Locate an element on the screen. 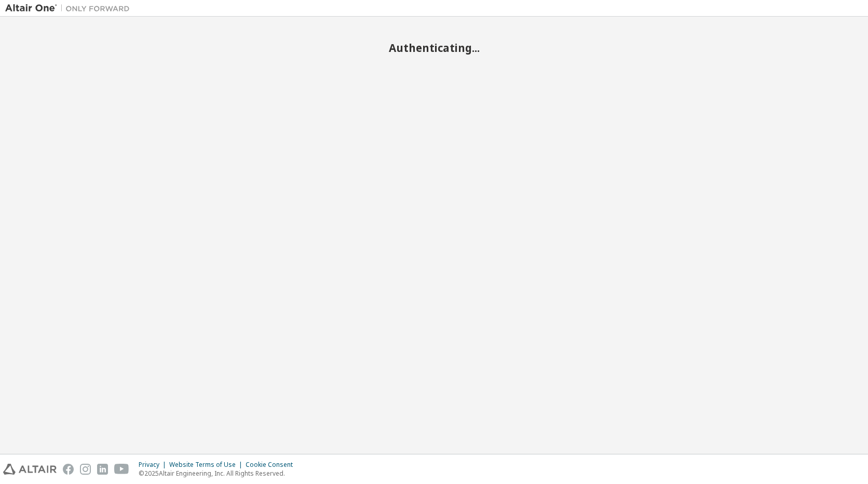 Image resolution: width=868 pixels, height=484 pixels. img: youtube.svg is located at coordinates (121, 469).